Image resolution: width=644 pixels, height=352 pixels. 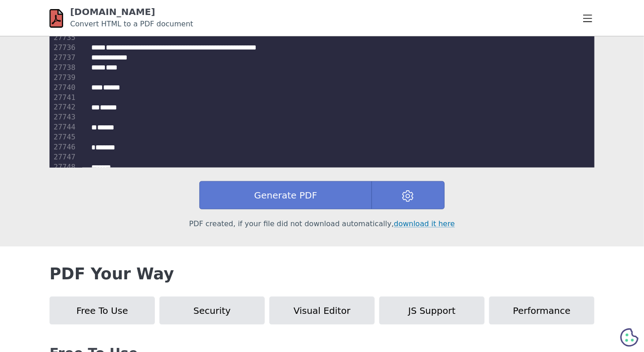 I want to click on div: 27738, so click(x=64, y=67).